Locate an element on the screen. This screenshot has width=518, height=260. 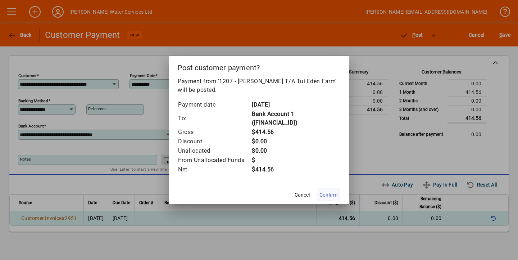
td: Net is located at coordinates (214, 169).